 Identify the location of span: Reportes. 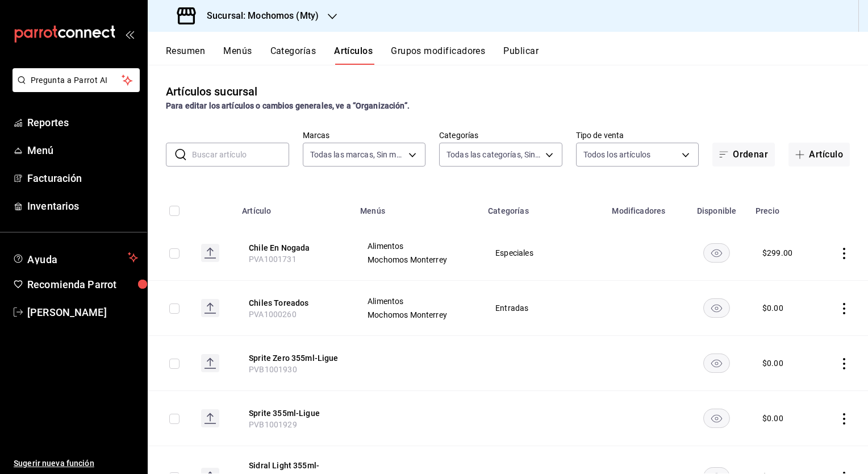
(82, 123).